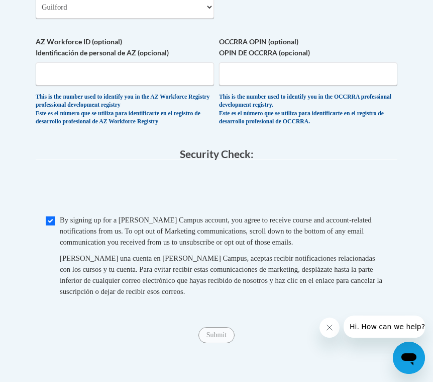 The height and width of the screenshot is (382, 433). Describe the element at coordinates (308, 110) in the screenshot. I see `div: This is the number used to identify you in the OCCRRA professional development registry. Este es ...` at that location.